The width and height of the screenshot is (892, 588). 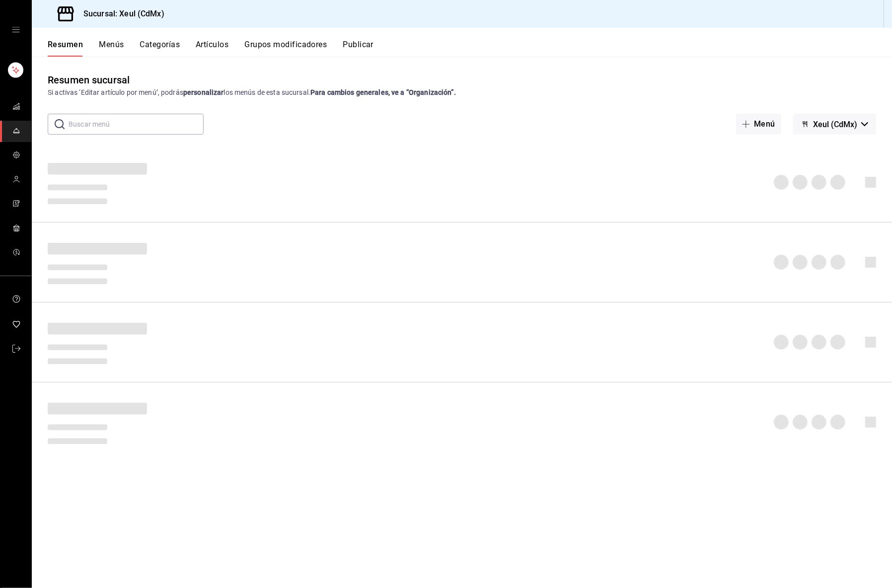 What do you see at coordinates (383, 93) in the screenshot?
I see `strong: Para cambios generales, ve a “Organización”.` at bounding box center [383, 93].